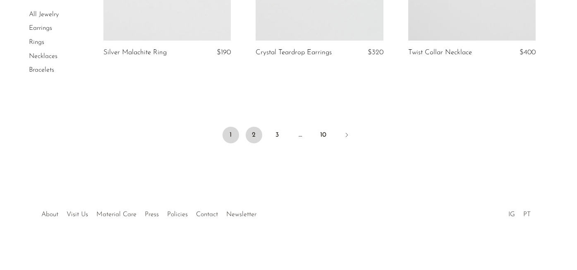 This screenshot has height=270, width=577. What do you see at coordinates (277, 135) in the screenshot?
I see `a: 3` at bounding box center [277, 135].